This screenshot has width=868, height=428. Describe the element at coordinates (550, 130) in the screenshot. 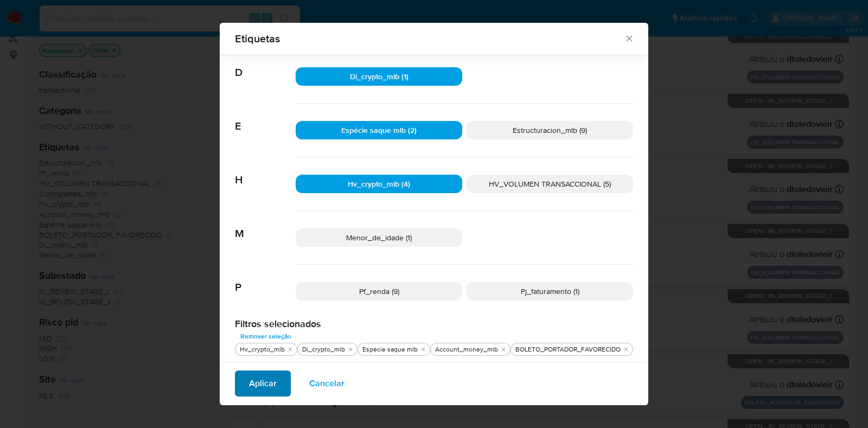

I see `span: Estructuracion_mlb (9)` at that location.